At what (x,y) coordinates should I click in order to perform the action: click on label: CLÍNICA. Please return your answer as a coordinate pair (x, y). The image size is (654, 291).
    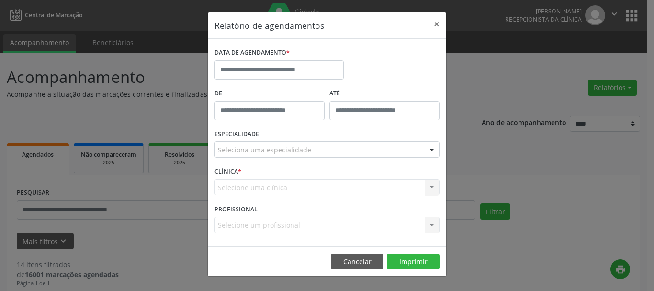
    Looking at the image, I should click on (228, 171).